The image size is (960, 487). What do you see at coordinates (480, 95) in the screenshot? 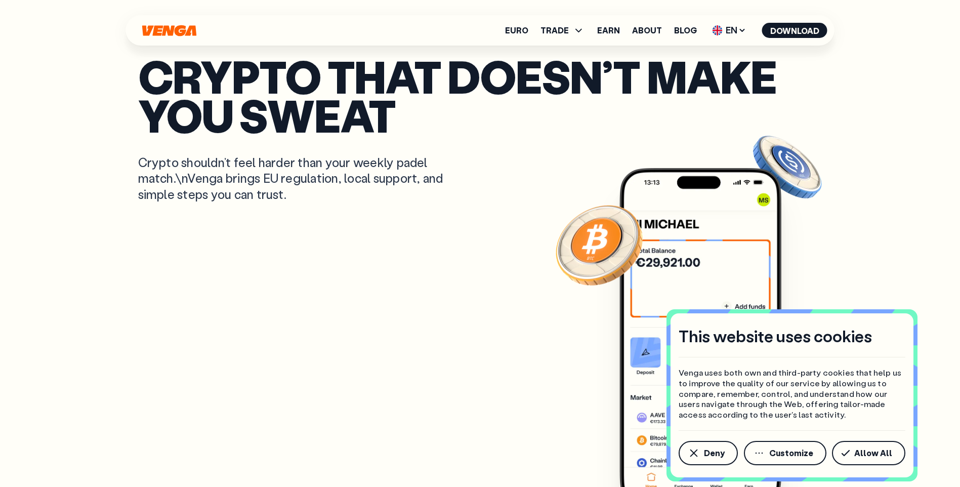
I see `p: Crypto that doesn’t make you sweat` at bounding box center [480, 95].